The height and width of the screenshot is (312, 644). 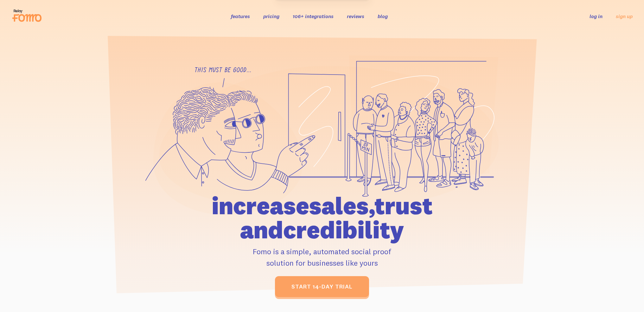 I want to click on a: reviews, so click(x=356, y=16).